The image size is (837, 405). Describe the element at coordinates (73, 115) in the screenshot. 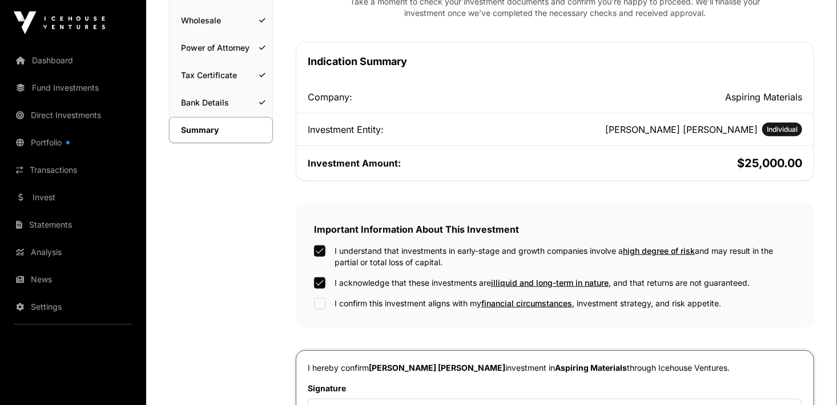

I see `a: Direct Investments` at that location.